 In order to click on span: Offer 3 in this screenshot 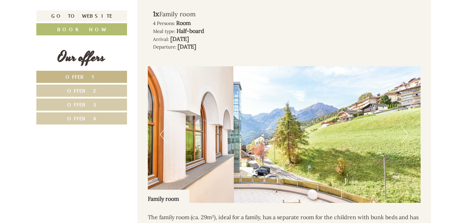, I will do `click(82, 104)`.